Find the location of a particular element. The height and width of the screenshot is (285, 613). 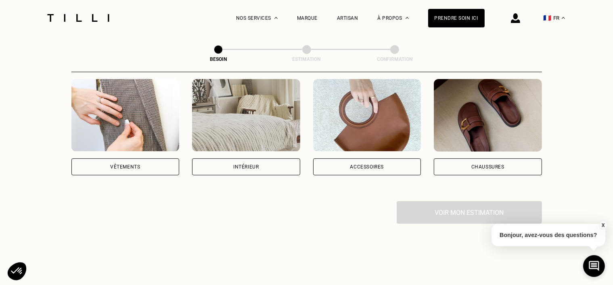

button: X is located at coordinates (603, 225).